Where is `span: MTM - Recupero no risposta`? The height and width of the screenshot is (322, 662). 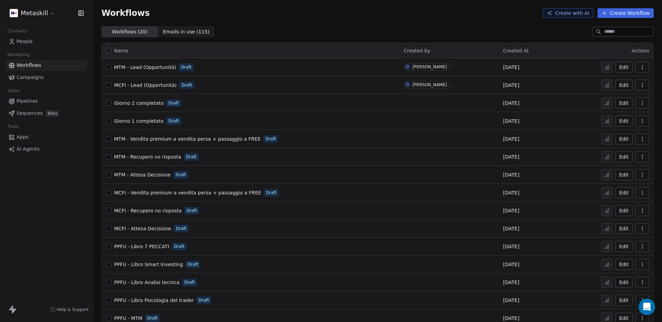
span: MTM - Recupero no risposta is located at coordinates (148, 157).